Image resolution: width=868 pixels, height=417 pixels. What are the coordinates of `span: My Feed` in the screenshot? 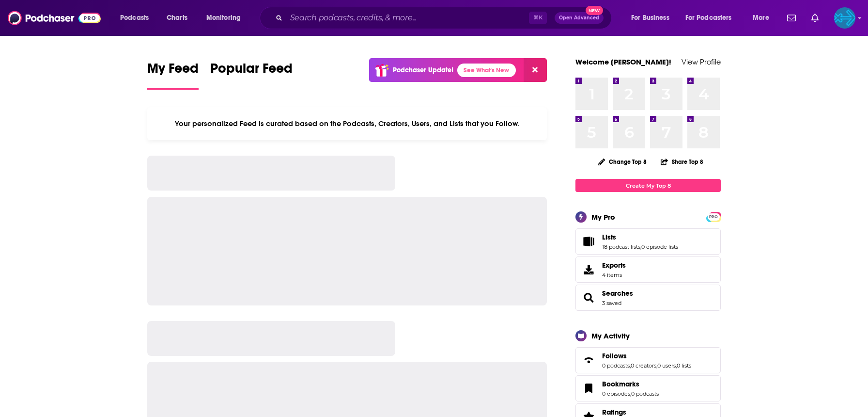 It's located at (173, 71).